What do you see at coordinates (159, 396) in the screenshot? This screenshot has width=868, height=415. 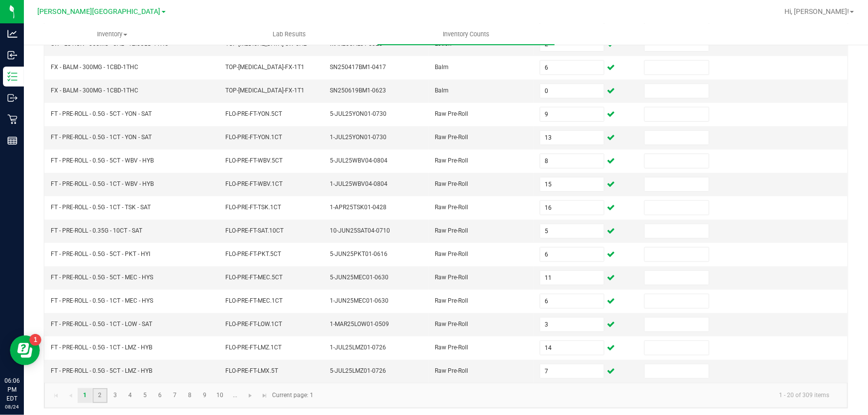 I see `a: Page 6` at bounding box center [159, 396].